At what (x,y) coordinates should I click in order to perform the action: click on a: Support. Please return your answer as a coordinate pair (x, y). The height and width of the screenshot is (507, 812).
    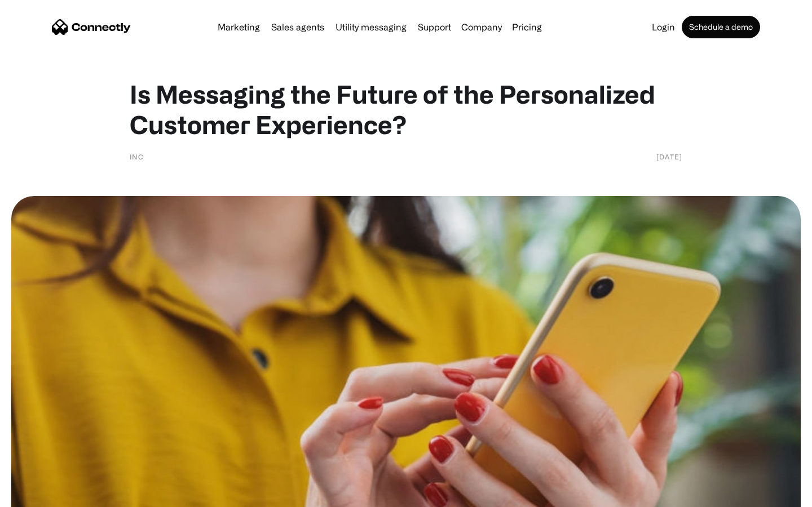
    Looking at the image, I should click on (435, 27).